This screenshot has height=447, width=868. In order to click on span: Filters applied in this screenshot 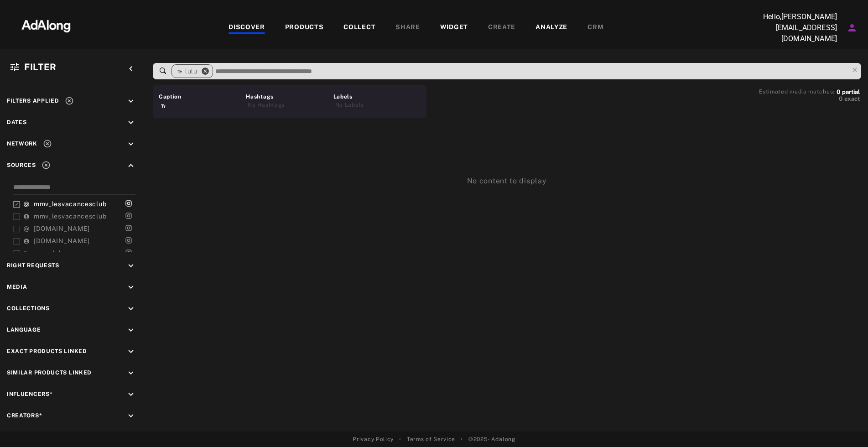, I will do `click(33, 101)`.